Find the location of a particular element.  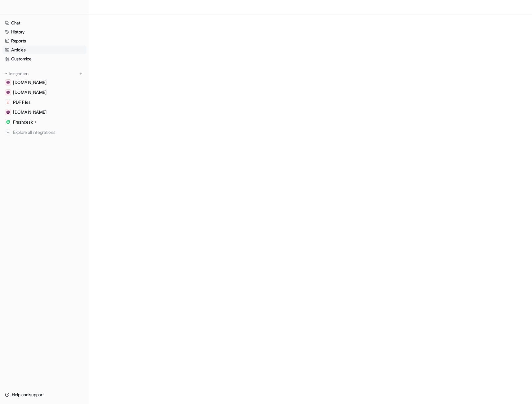

span: Explore all integrations is located at coordinates (48, 132).